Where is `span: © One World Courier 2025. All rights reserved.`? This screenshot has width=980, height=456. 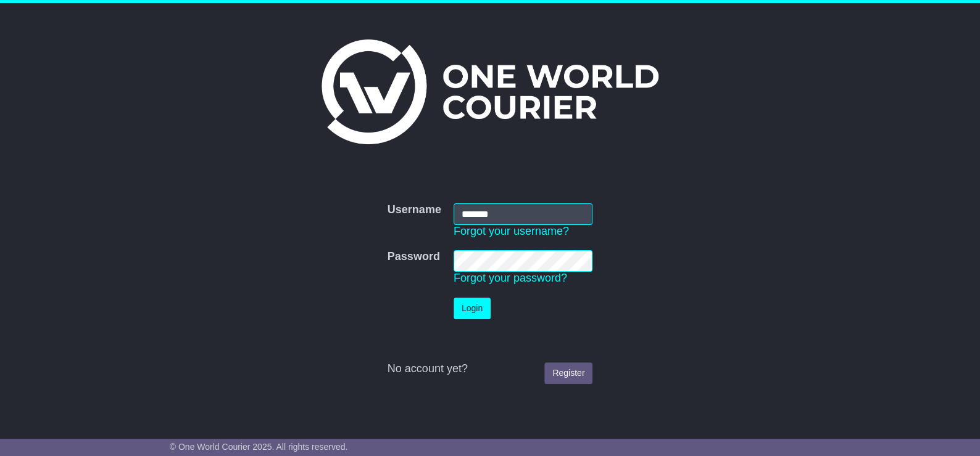 span: © One World Courier 2025. All rights reserved. is located at coordinates (258, 447).